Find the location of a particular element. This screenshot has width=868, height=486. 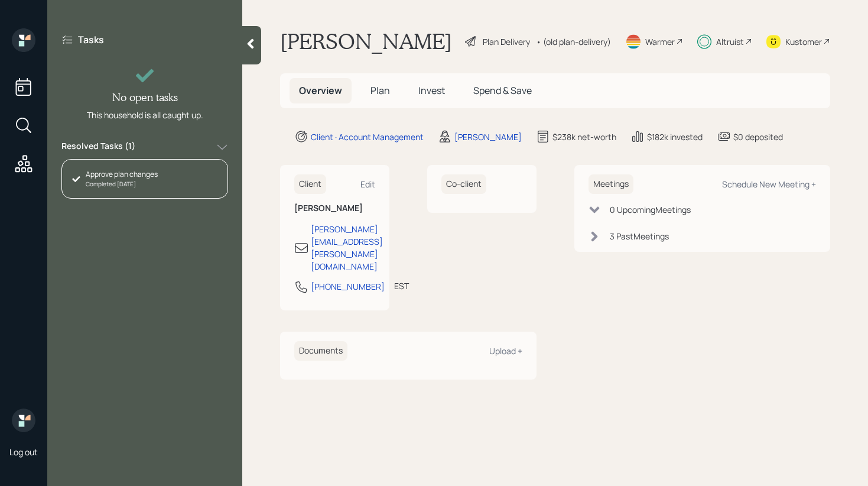

div: Kustomer is located at coordinates (804, 42).